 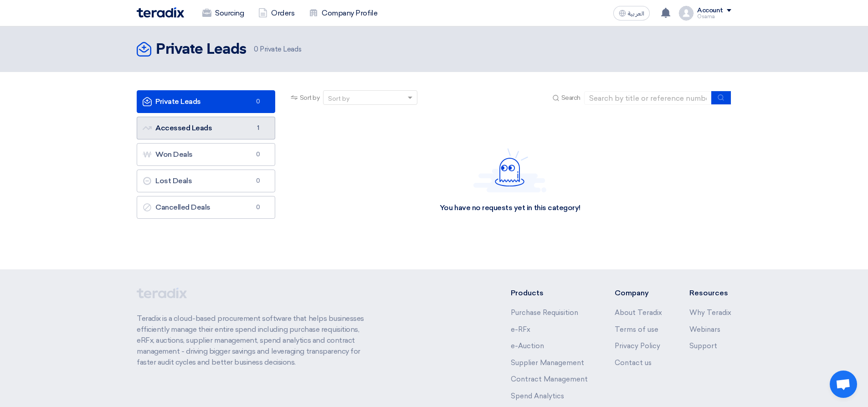 What do you see at coordinates (310, 98) in the screenshot?
I see `span: Sort by` at bounding box center [310, 98].